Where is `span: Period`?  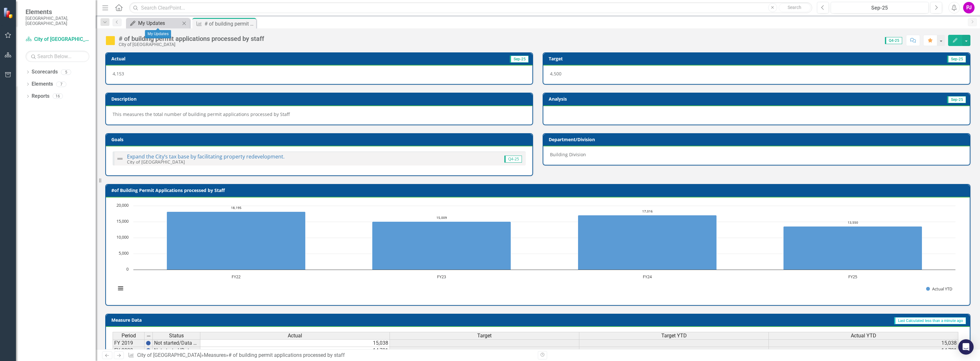
span: Period is located at coordinates (129, 335).